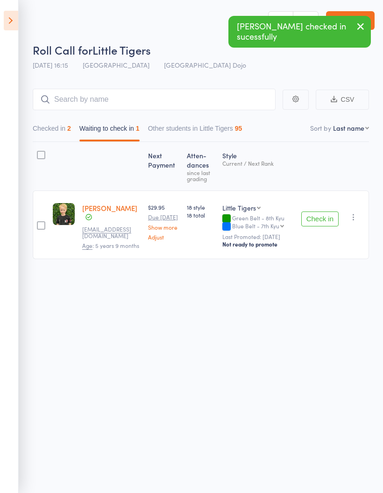 This screenshot has height=493, width=383. What do you see at coordinates (201, 166) in the screenshot?
I see `div: Atten­dances` at bounding box center [201, 166].